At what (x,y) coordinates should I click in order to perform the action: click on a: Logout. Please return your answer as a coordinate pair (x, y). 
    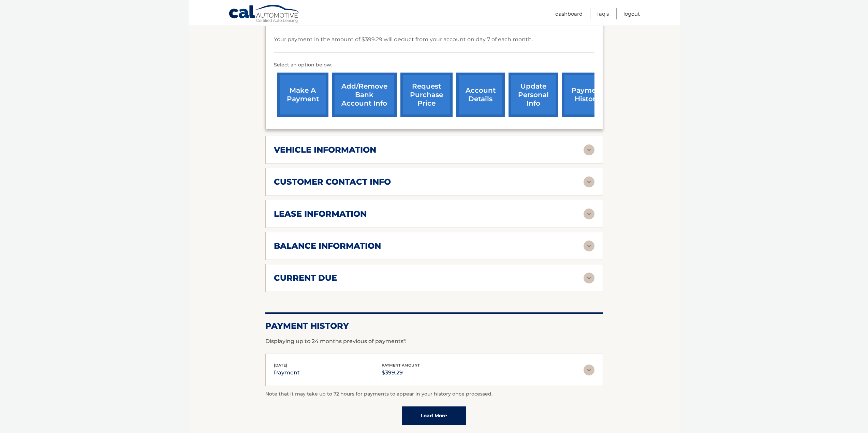
    Looking at the image, I should click on (632, 14).